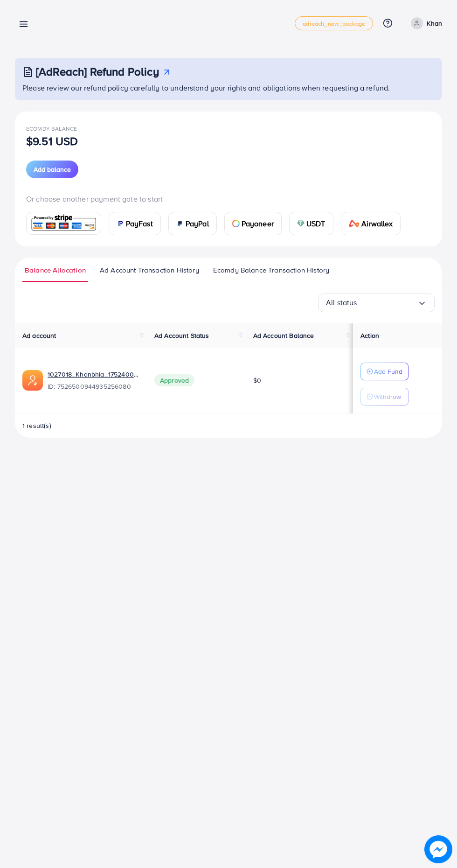 The width and height of the screenshot is (457, 868). I want to click on img: image, so click(438, 849).